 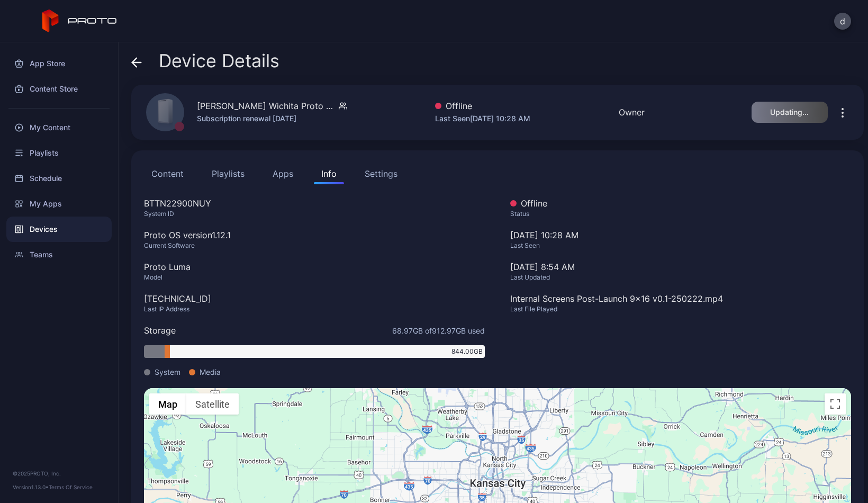 I want to click on a: Teams, so click(x=59, y=254).